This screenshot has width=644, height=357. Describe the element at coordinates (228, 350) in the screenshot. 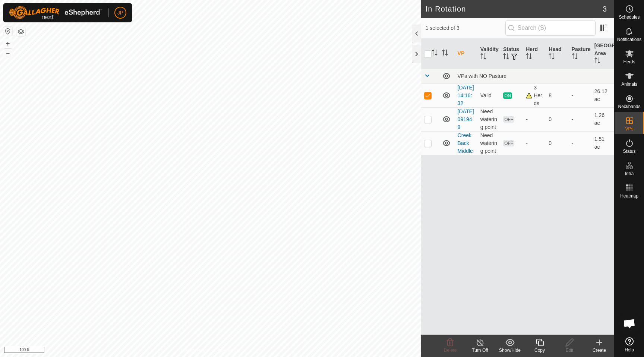

I see `a: Contact Us` at that location.